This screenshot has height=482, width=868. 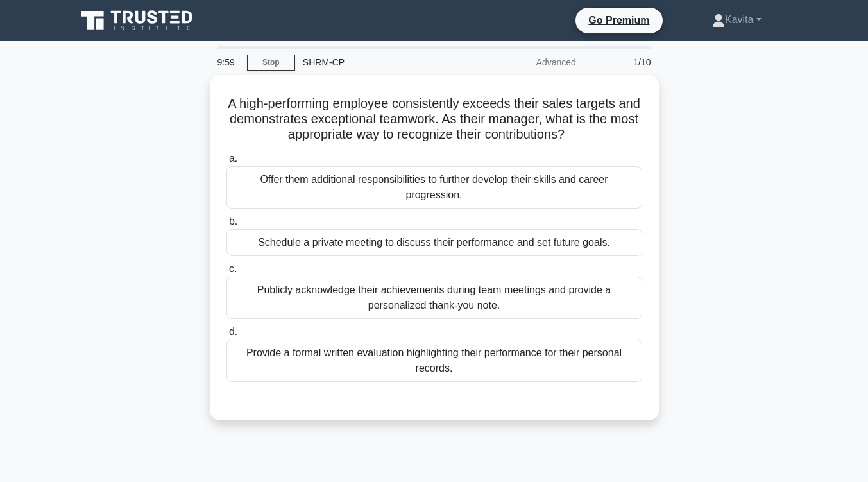 I want to click on div: Schedule a private meeting to discuss their performance and set future goals., so click(x=434, y=242).